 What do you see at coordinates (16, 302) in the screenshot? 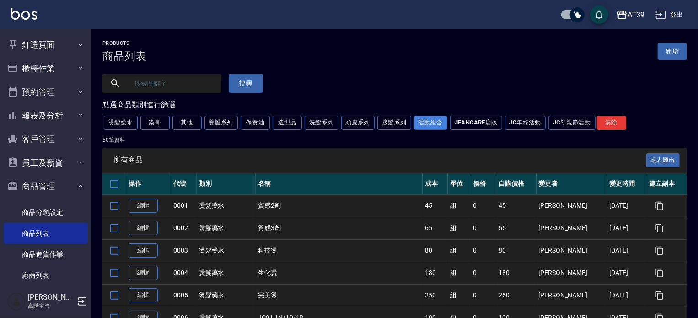
I see `img: Person` at bounding box center [16, 302].